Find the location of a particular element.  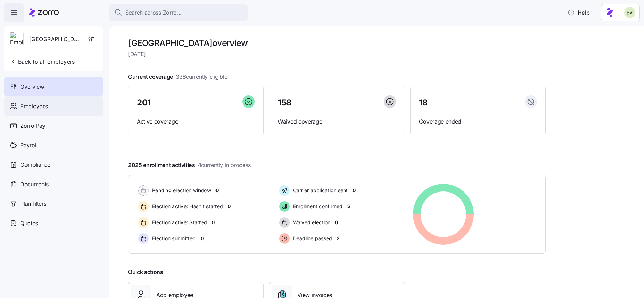

span: 201 is located at coordinates (144, 103).